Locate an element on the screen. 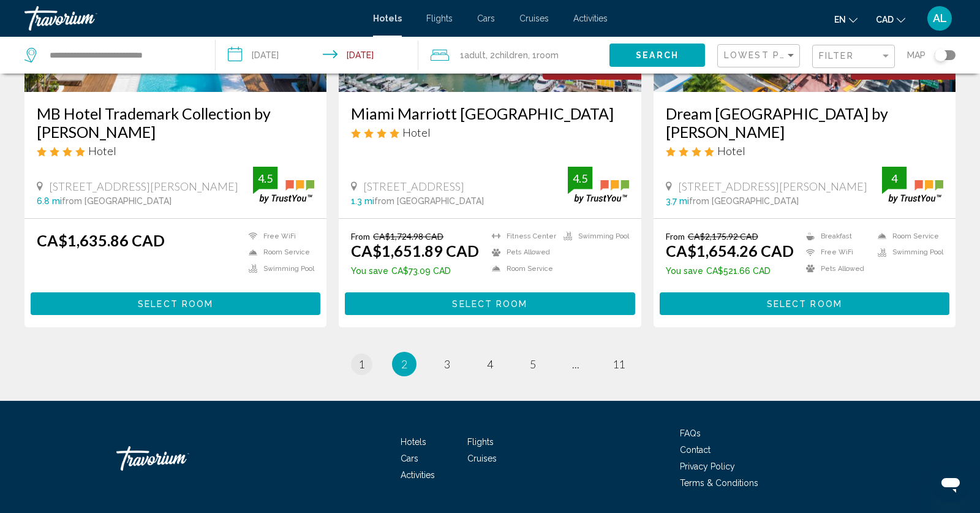 The width and height of the screenshot is (980, 513). span: Children is located at coordinates (512, 55).